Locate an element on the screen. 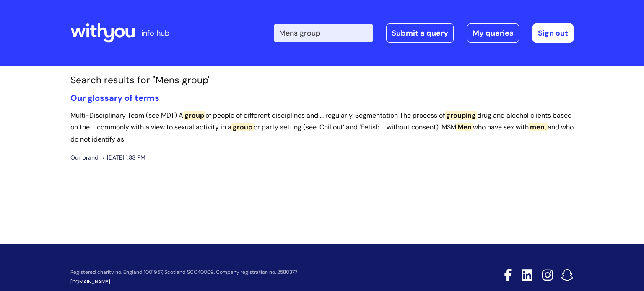 Image resolution: width=644 pixels, height=291 pixels. span: men, is located at coordinates (538, 127).